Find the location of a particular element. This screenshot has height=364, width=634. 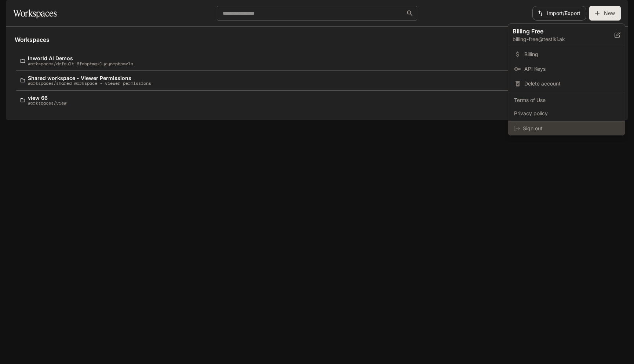

a: Privacy policy is located at coordinates (567, 113).